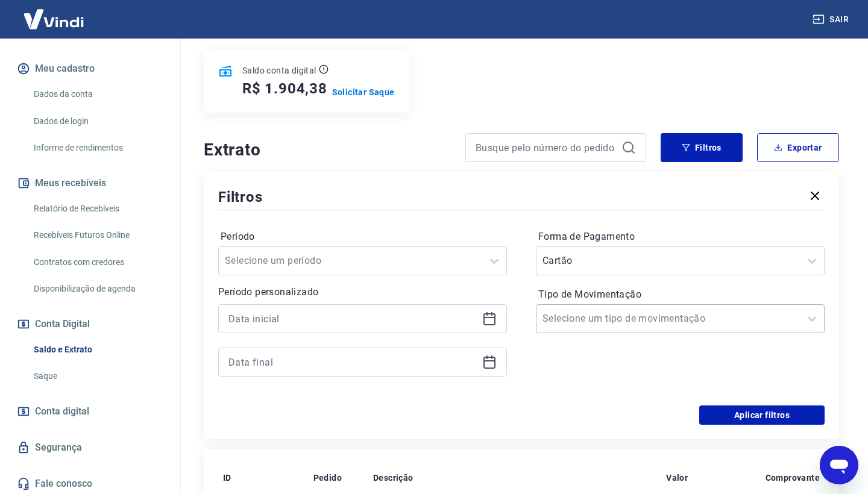  I want to click on p: Saldo conta digital, so click(279, 70).